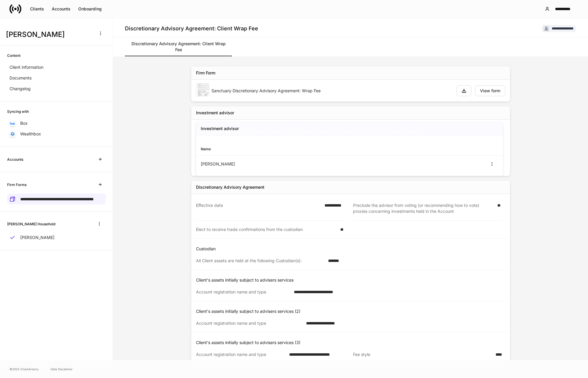 Image resolution: width=588 pixels, height=378 pixels. What do you see at coordinates (90, 9) in the screenshot?
I see `div: Onboarding` at bounding box center [90, 9].